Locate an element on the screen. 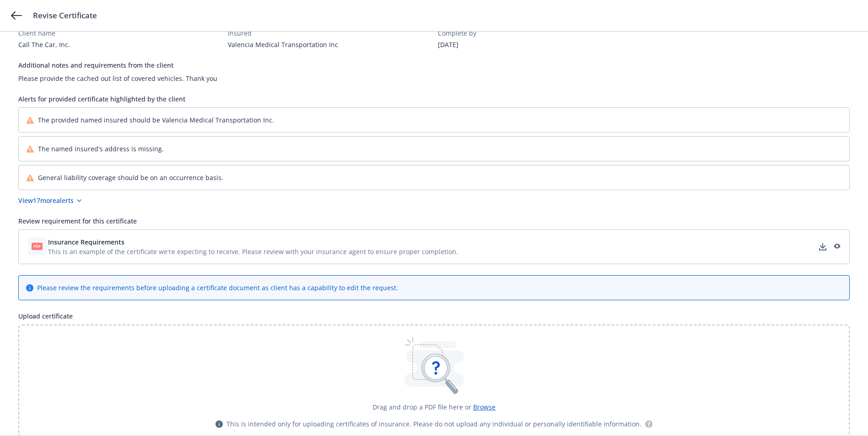  div: Alerts for provided certificate highlighted by the client is located at coordinates (434, 99).